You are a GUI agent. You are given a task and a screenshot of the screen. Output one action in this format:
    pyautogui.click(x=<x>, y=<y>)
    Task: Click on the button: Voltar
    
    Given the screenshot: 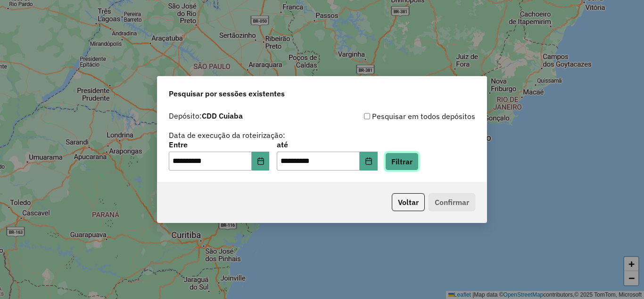 What is the action you would take?
    pyautogui.click(x=408, y=202)
    